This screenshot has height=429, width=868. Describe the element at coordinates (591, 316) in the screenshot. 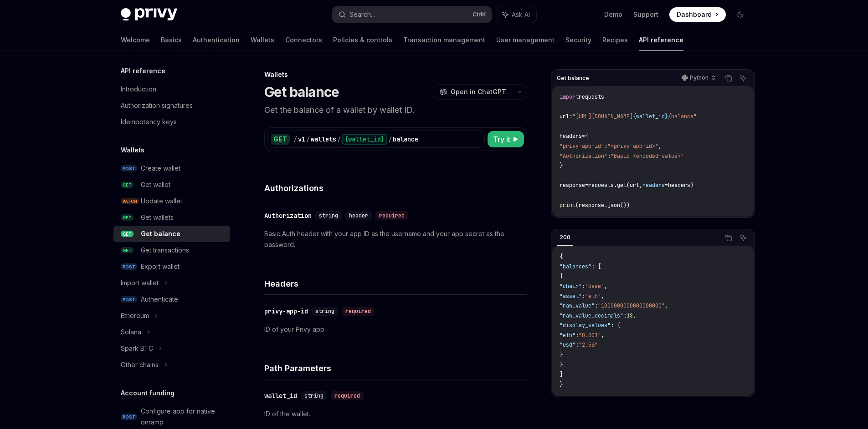

I see `span: "raw_value_decimals"` at that location.